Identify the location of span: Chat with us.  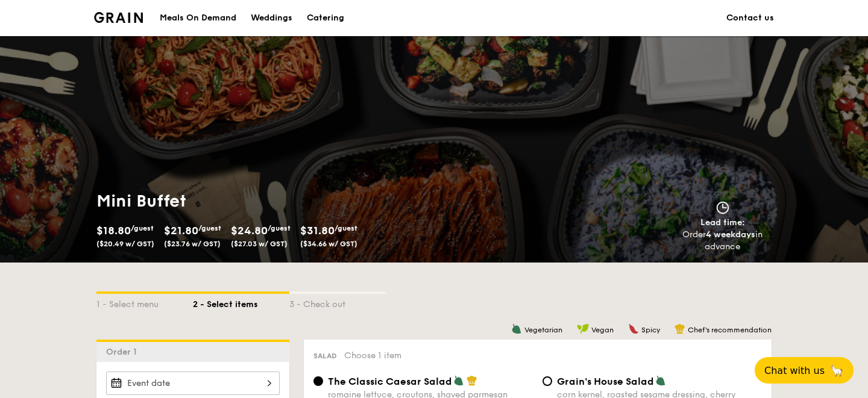
(794, 371).